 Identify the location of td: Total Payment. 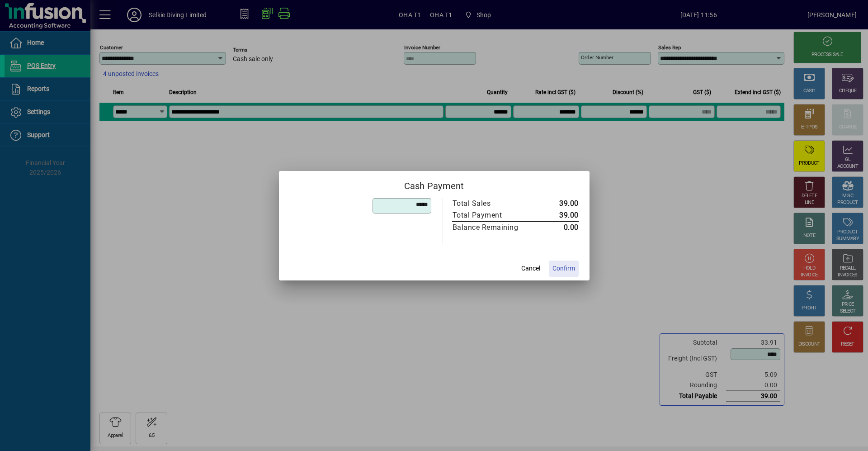
(494, 215).